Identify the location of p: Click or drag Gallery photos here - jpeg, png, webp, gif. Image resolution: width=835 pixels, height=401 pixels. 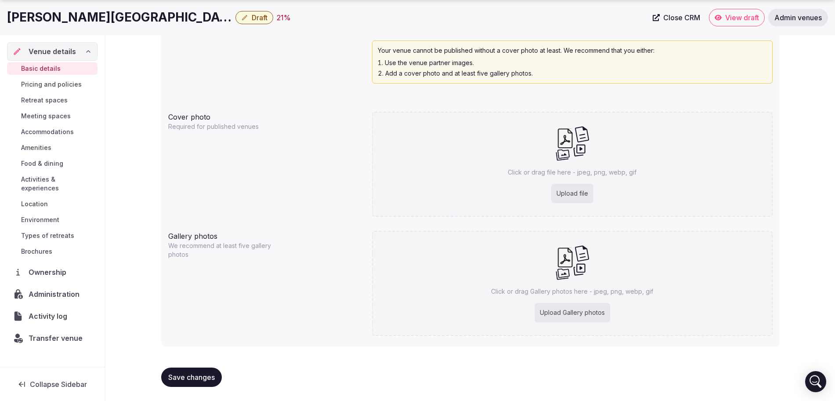
(572, 291).